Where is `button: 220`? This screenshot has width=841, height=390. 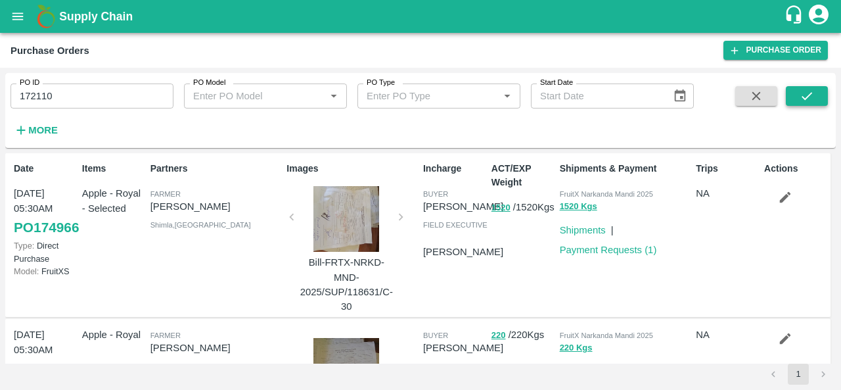 button: 220 is located at coordinates (499, 335).